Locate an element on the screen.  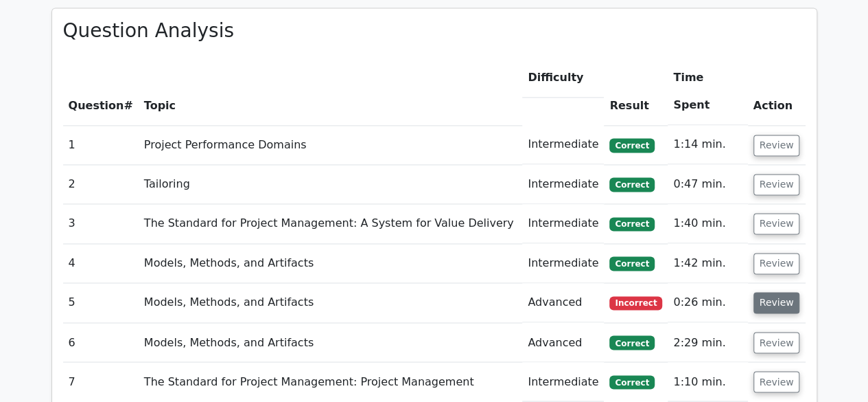
td: 5 is located at coordinates (101, 302).